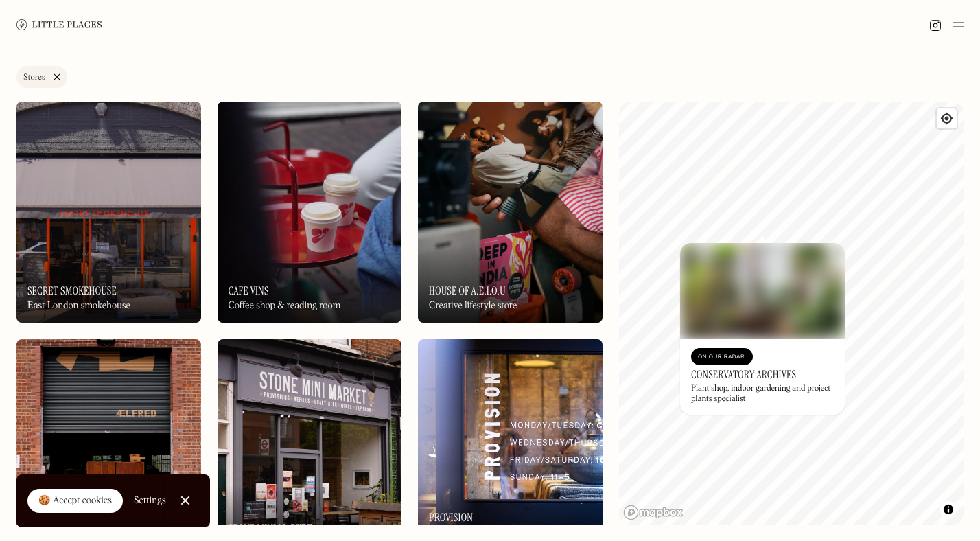 This screenshot has height=541, width=980. I want to click on a: Conservatory ArchivesConservatory ArchivesOn Our RadarConservatory ArchivesPlant shop, indoor gar..., so click(763, 329).